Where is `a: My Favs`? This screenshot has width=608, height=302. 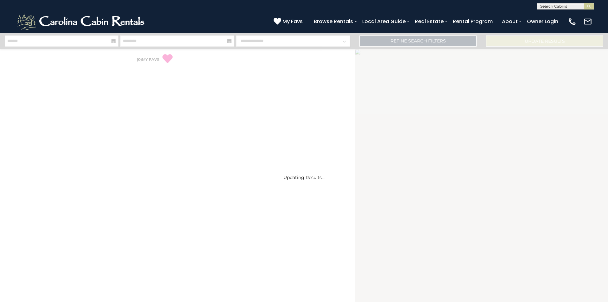
a: My Favs is located at coordinates (289, 22).